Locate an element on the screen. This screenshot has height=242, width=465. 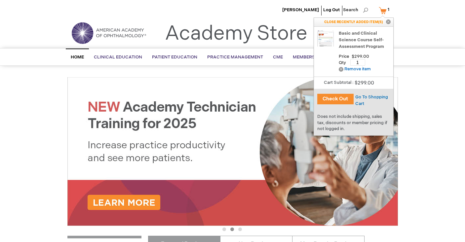
div: Does not include shipping, sales tax, discounts or member pricing if not logged in. is located at coordinates (353, 123).